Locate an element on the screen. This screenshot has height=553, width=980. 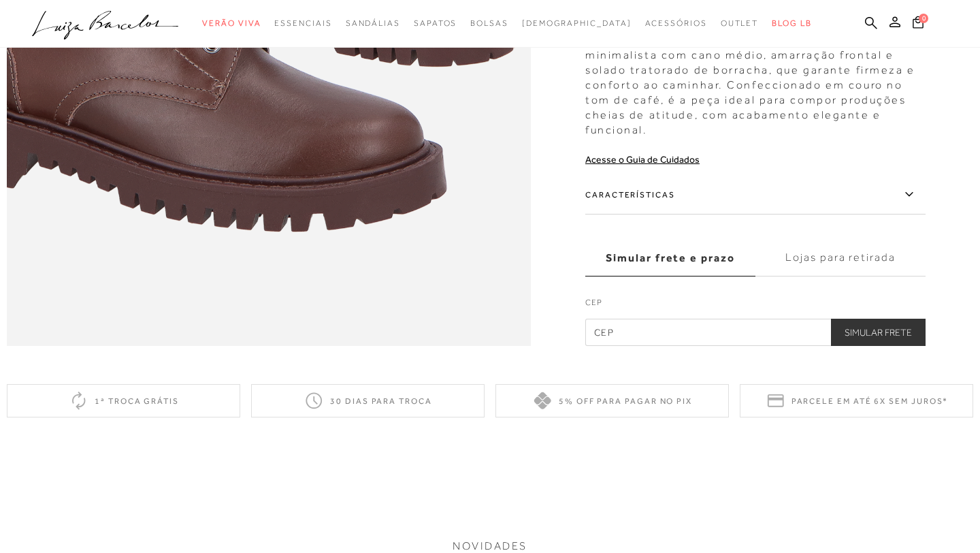
label: Características is located at coordinates (756, 195).